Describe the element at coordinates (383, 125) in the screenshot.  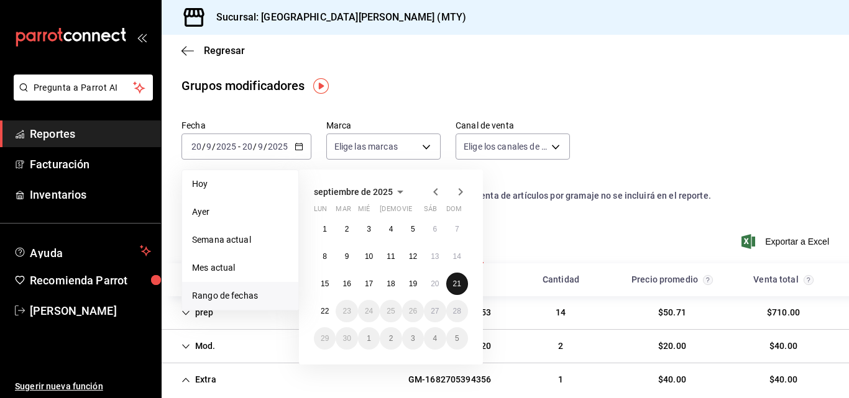
I see `label: Marca` at that location.